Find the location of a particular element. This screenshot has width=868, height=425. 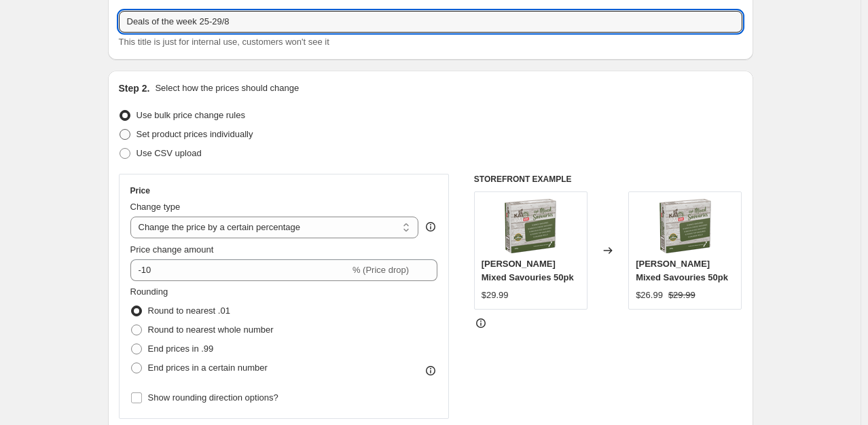

h6: STOREFRONT EXAMPLE is located at coordinates (608, 180).